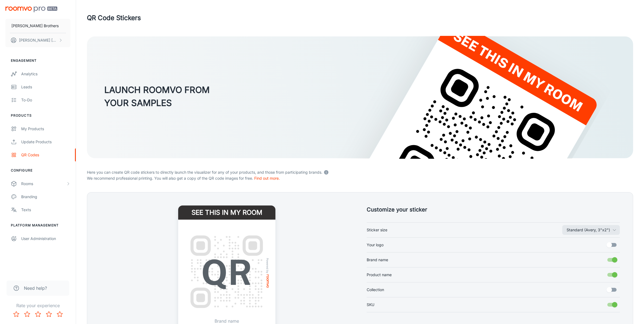 This screenshot has width=644, height=324. What do you see at coordinates (267, 281) in the screenshot?
I see `img: roomvo` at bounding box center [267, 281].